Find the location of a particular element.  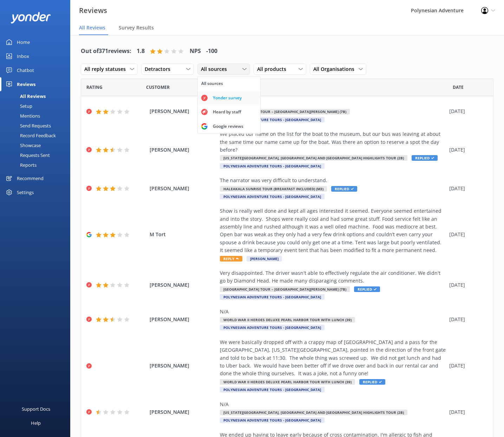

div: Very disappointed. The driver wasn't able to effectively regulate the air conditioner. We didn't ... is located at coordinates (333, 277).